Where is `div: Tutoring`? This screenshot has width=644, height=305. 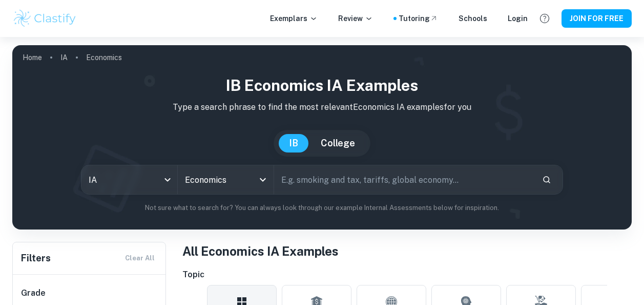
div: Tutoring is located at coordinates (418, 18).